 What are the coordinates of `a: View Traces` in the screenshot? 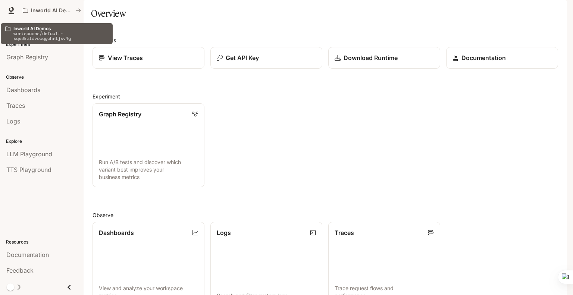 It's located at (149, 58).